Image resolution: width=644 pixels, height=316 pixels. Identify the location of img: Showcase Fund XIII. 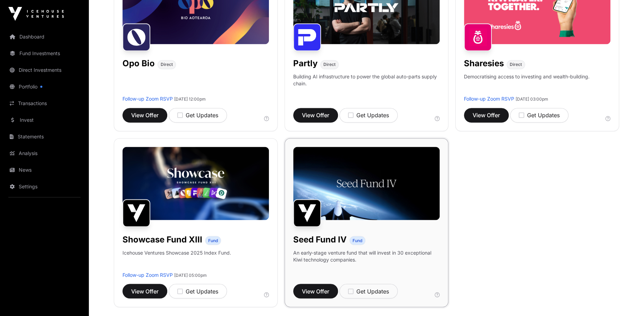
(136, 213).